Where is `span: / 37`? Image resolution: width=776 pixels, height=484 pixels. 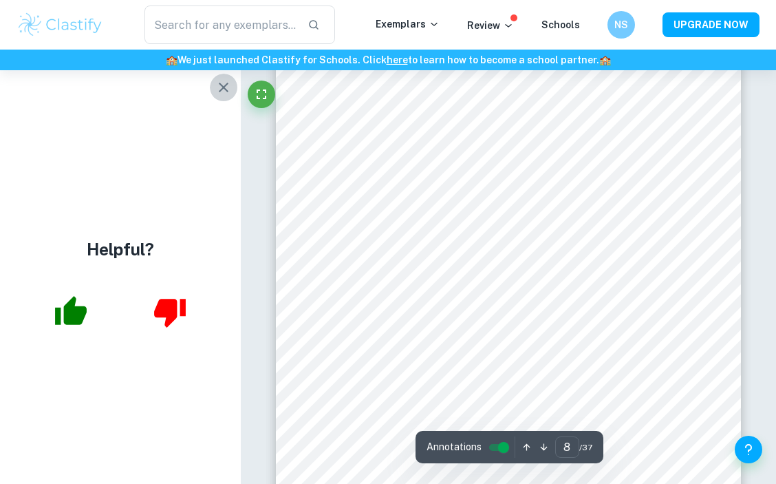 span: / 37 is located at coordinates (586, 447).